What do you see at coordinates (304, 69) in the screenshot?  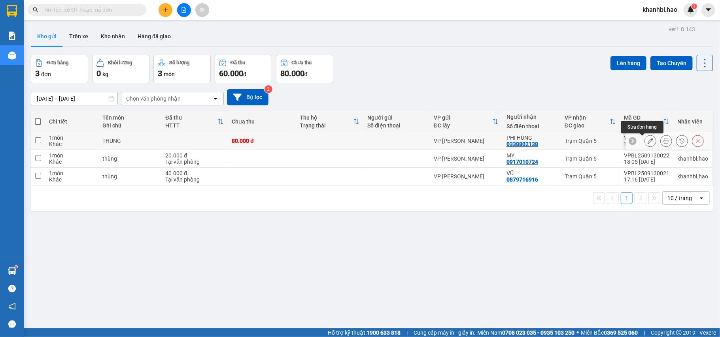 I see `button: Chưa thu80.000đ` at bounding box center [304, 69].